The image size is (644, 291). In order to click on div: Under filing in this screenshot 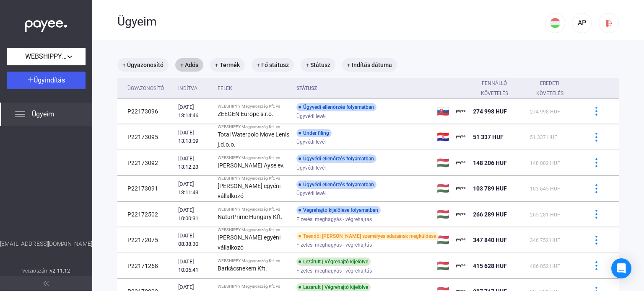, I will do `click(314, 133)`.